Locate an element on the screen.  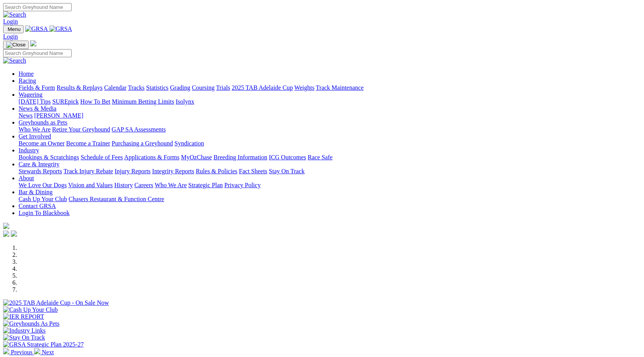
a: Fields & Form is located at coordinates (36, 88).